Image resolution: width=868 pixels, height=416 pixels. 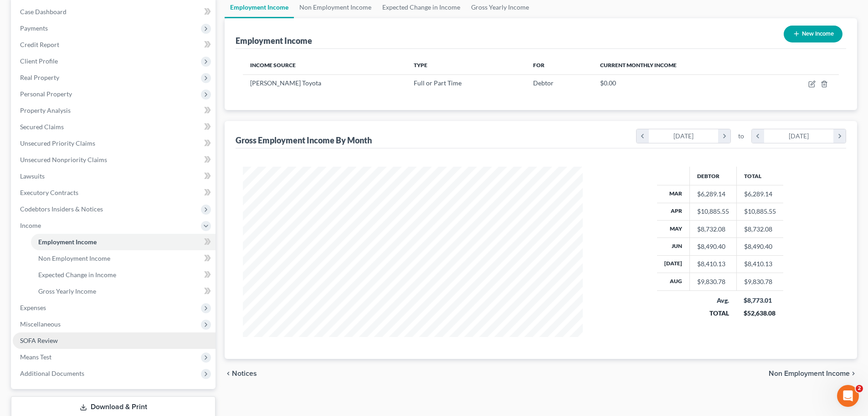 What do you see at coordinates (114, 193) in the screenshot?
I see `a: Executory Contracts` at bounding box center [114, 193].